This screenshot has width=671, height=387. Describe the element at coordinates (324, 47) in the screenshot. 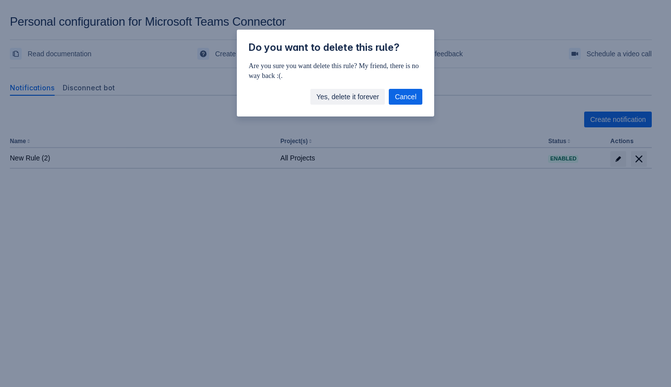

I see `span: Do you want to delete this rule?` at that location.